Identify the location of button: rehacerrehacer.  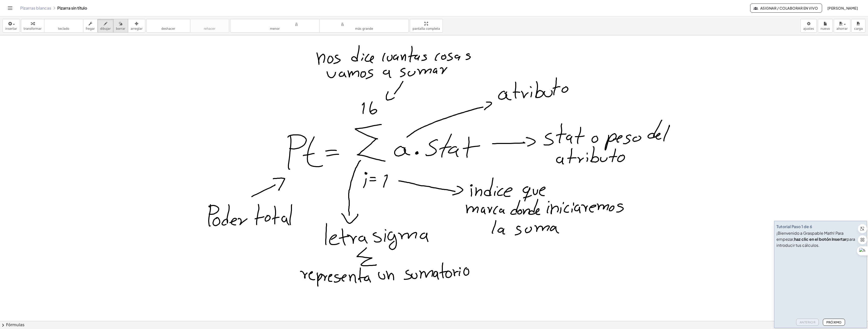
(209, 26).